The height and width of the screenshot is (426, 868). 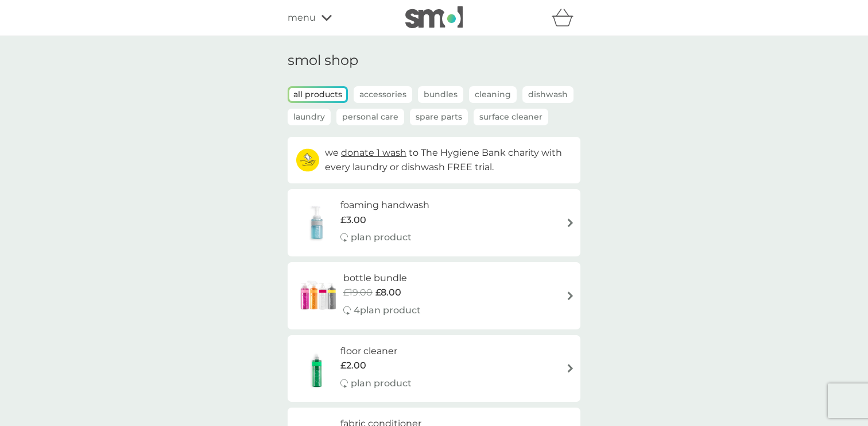 What do you see at coordinates (440, 94) in the screenshot?
I see `button: Bundles` at bounding box center [440, 94].